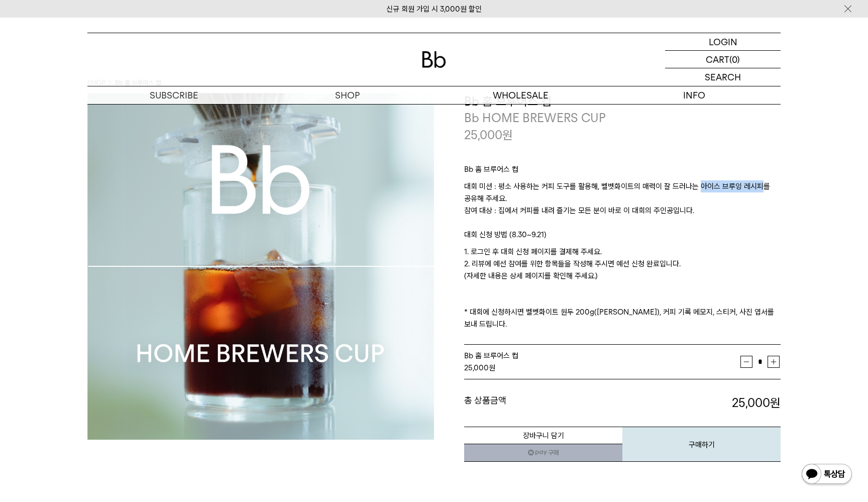 This screenshot has width=868, height=502. I want to click on span: 원, so click(507, 135).